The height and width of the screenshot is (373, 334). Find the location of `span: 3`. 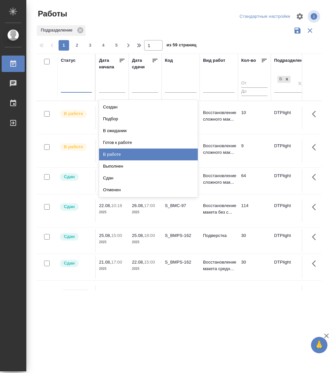

span: 3 is located at coordinates (90, 45).